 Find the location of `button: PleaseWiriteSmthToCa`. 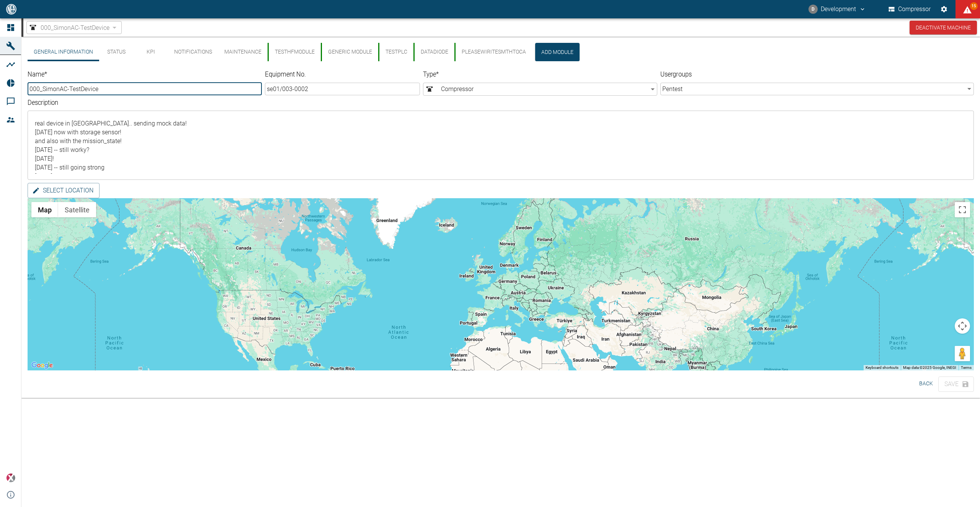

button: PleaseWiriteSmthToCa is located at coordinates (493, 52).